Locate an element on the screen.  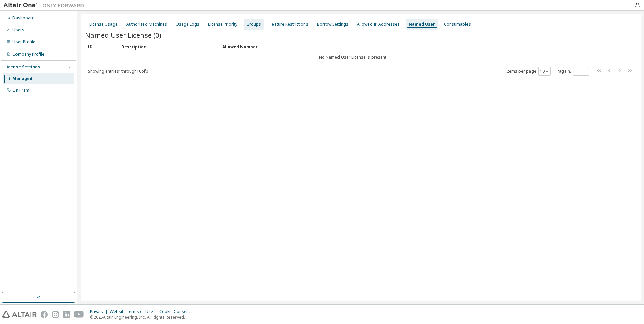
span: Named User License (0) is located at coordinates (123, 35).